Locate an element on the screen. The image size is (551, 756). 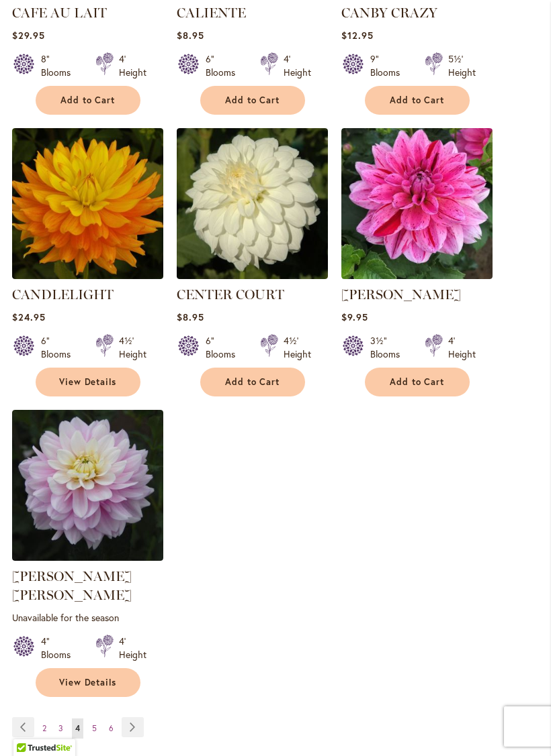
div: 5½' Height is located at coordinates (461, 66).